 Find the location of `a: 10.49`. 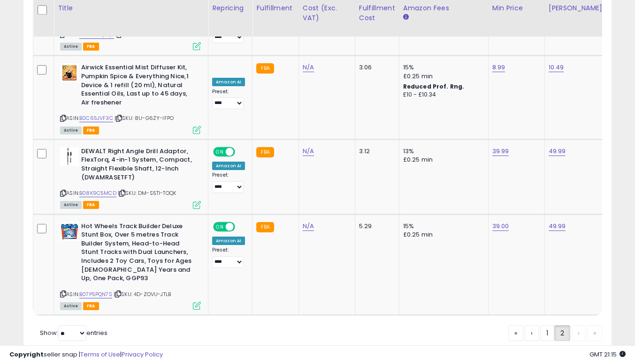

a: 10.49 is located at coordinates (556, 67).